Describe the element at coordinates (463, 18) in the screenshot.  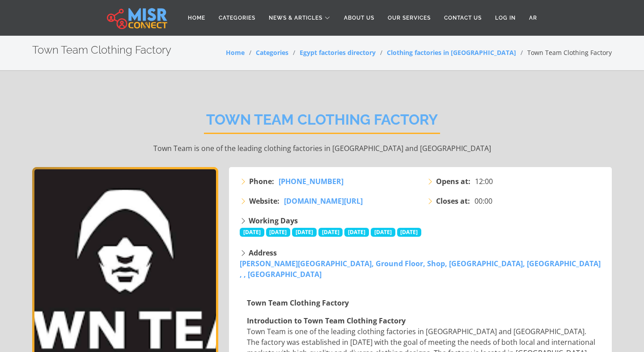
I see `a: Contact Us` at that location.